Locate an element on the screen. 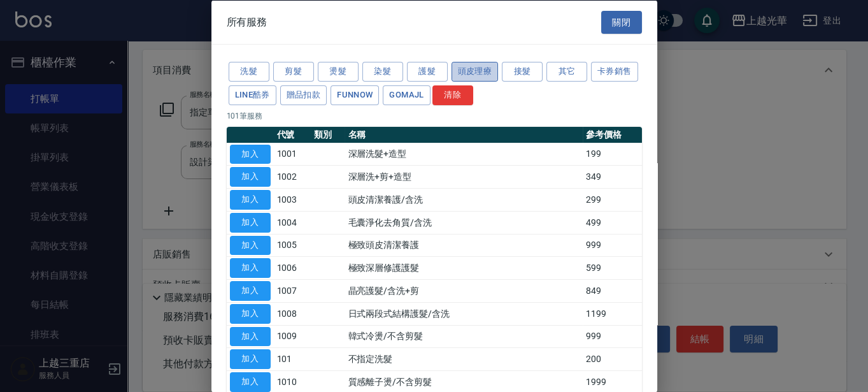  td: 1009 is located at coordinates (293, 336).